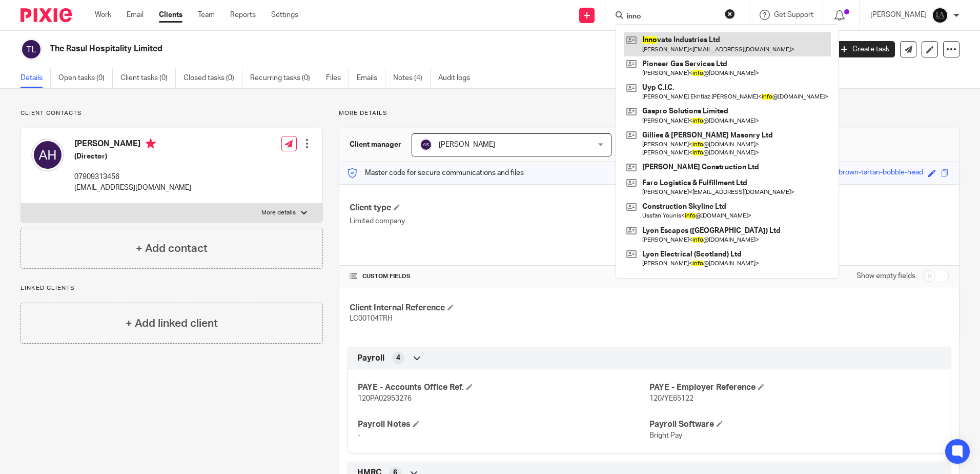  What do you see at coordinates (35, 78) in the screenshot?
I see `a: Details` at bounding box center [35, 78].